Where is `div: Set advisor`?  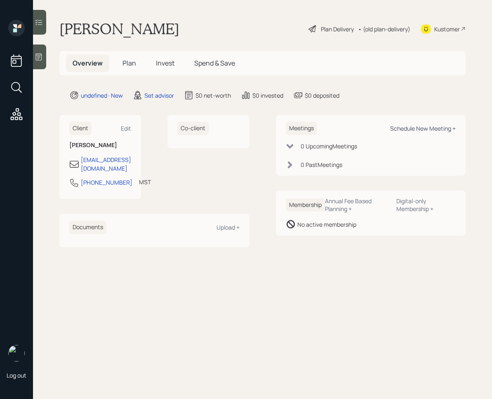 div: Set advisor is located at coordinates (159, 95).